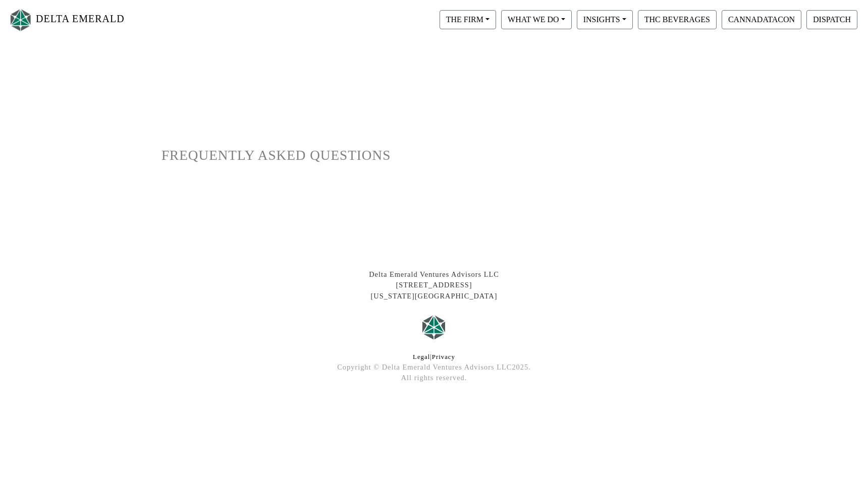 This screenshot has width=868, height=483. What do you see at coordinates (468, 19) in the screenshot?
I see `button: THE FIRM` at bounding box center [468, 19].